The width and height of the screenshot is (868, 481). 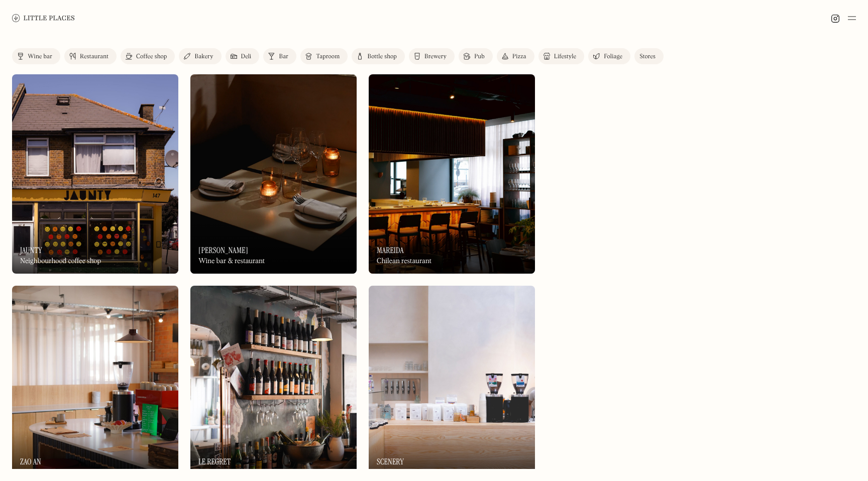 I want to click on div: Neighbourhood cafe, so click(x=49, y=472).